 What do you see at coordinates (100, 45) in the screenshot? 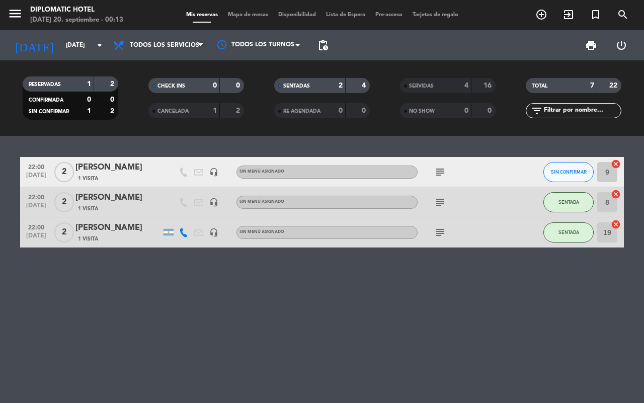
I see `i: arrow_drop_down` at bounding box center [100, 45].